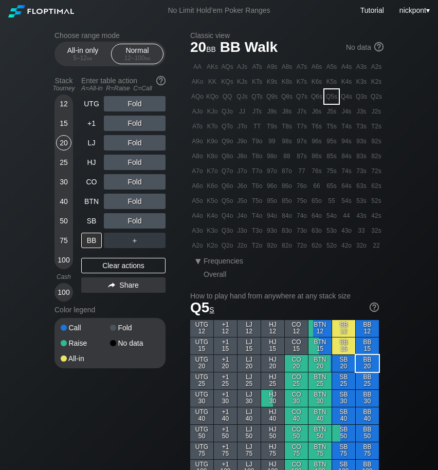  I want to click on div: 97s, so click(302, 141).